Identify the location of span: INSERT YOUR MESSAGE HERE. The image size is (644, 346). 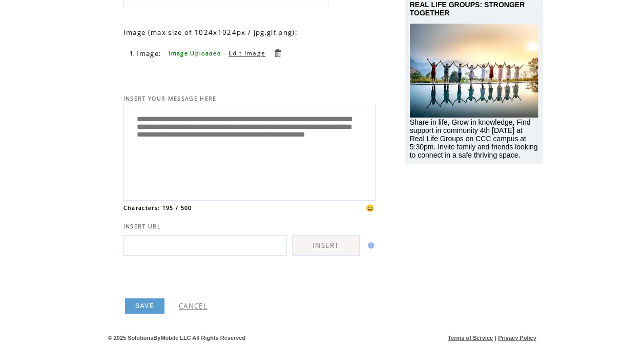
(170, 99).